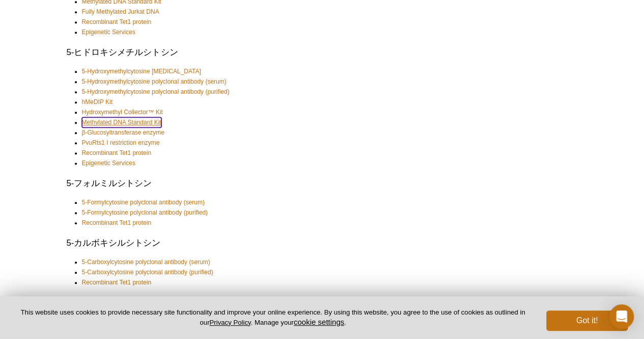  What do you see at coordinates (121, 122) in the screenshot?
I see `a: Methylated DNA Standard Kit` at bounding box center [121, 122].